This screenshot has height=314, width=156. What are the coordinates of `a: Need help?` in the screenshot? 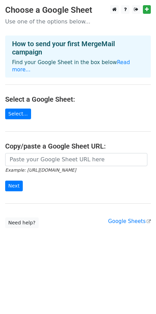 It's located at (22, 223).